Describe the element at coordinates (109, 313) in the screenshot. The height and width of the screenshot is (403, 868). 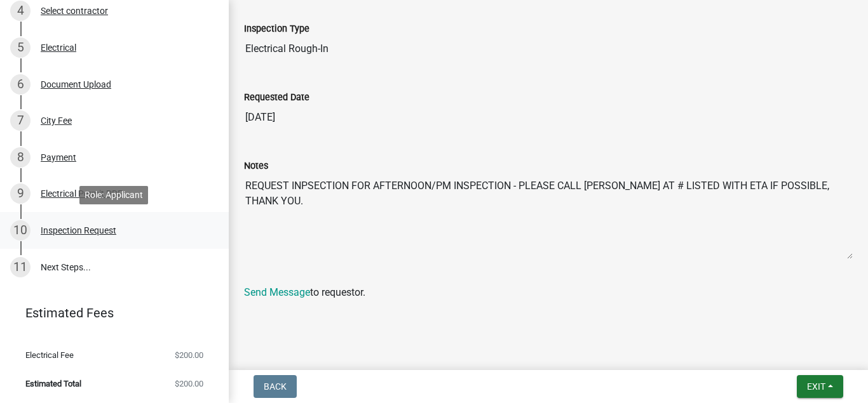
I see `a: Estimated Fees` at that location.